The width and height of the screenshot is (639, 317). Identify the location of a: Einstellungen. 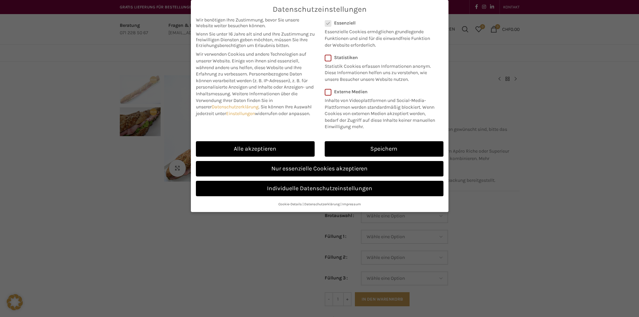
(240, 113).